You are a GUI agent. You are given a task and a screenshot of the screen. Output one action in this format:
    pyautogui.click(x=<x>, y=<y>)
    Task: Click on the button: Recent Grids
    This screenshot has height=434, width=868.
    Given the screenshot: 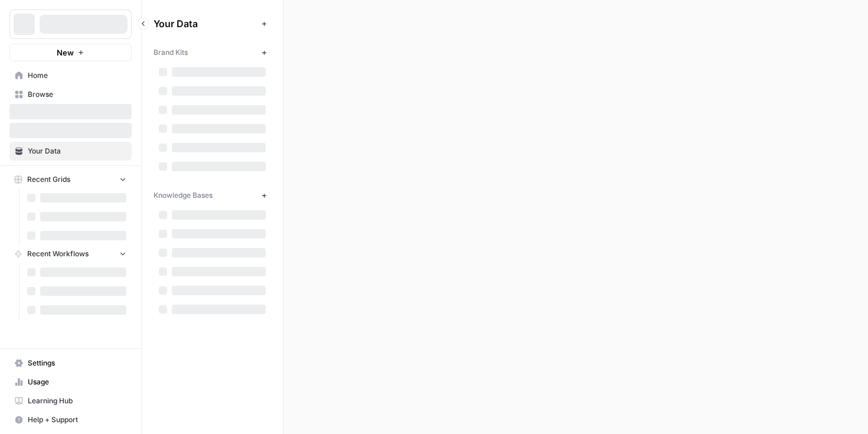 What is the action you would take?
    pyautogui.click(x=70, y=179)
    